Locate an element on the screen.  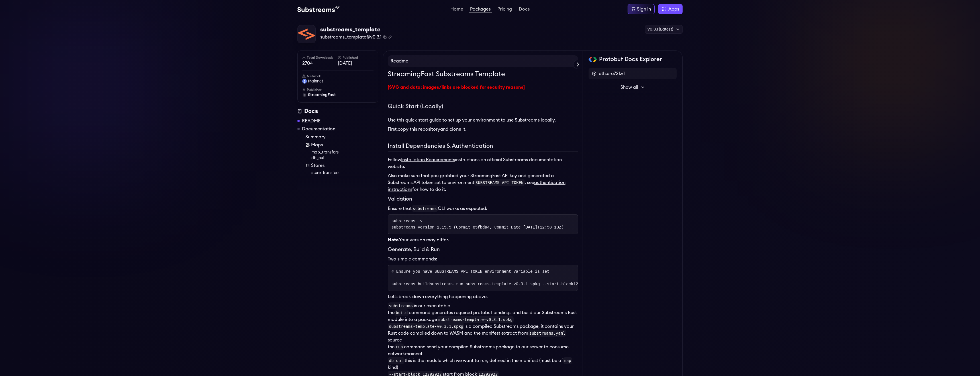
a: db_out is located at coordinates (345, 158).